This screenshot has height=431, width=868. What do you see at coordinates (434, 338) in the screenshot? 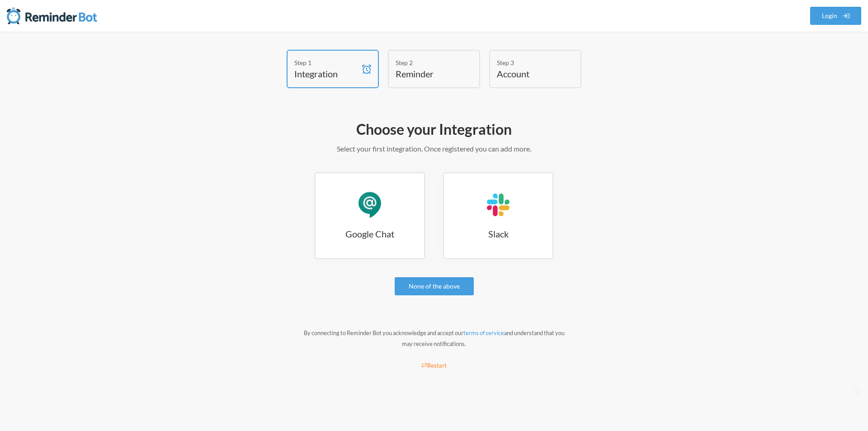
I see `small: By connecting to Reminder Bot you acknowledge and accept our and understand that you may receive ...` at bounding box center [434, 338].